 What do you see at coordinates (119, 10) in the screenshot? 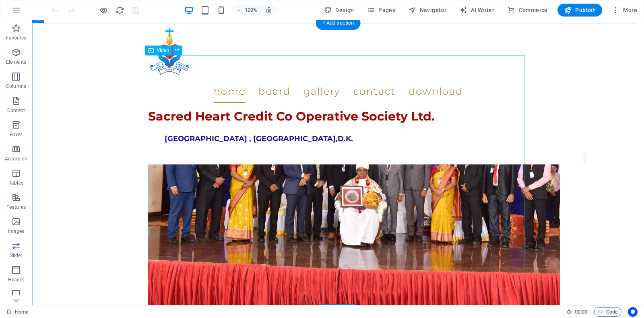
I see `i: Reload page` at bounding box center [119, 10].